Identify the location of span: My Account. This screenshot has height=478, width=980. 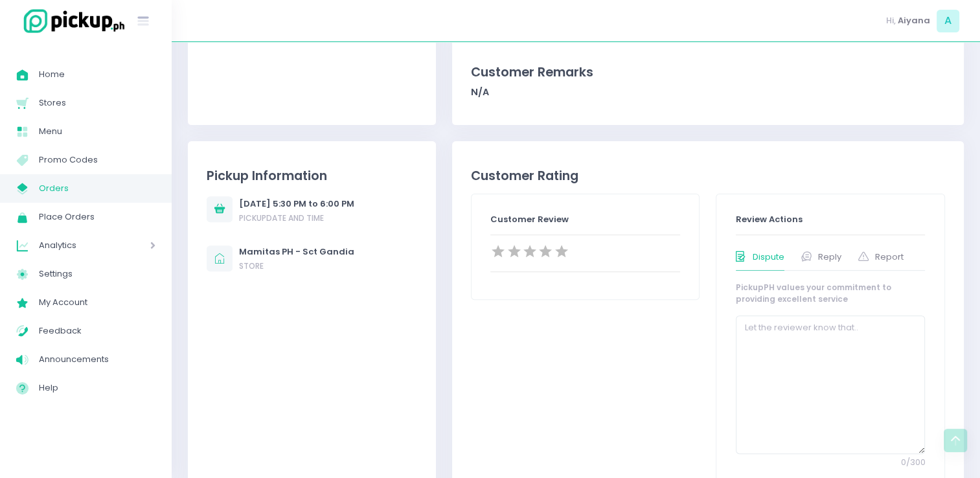
(97, 302).